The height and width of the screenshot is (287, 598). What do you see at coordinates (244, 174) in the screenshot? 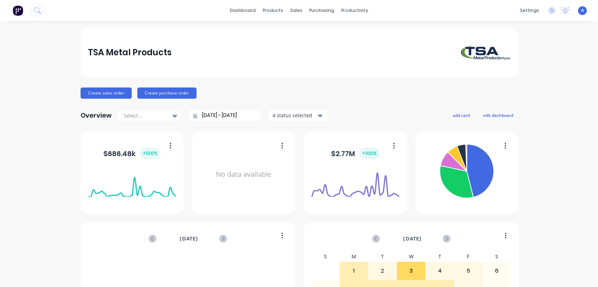
I see `div: No data available` at bounding box center [244, 174].